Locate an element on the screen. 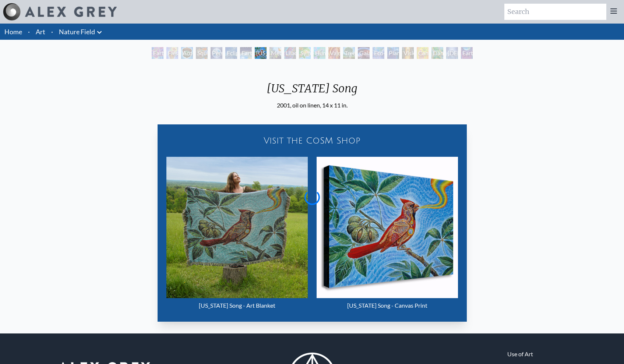 The height and width of the screenshot is (364, 624). div: Dance of Cannabia is located at coordinates (437, 53).